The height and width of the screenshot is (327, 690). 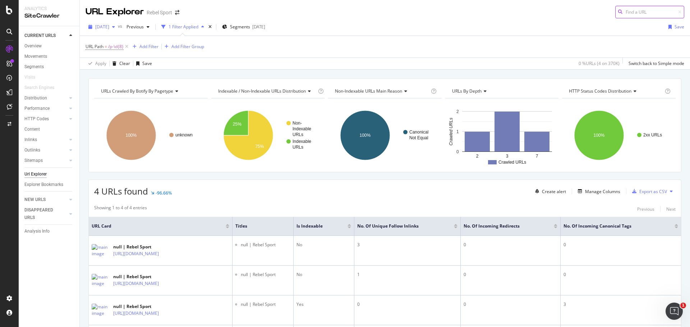 What do you see at coordinates (549, 191) in the screenshot?
I see `button: Create alert` at bounding box center [549, 191].